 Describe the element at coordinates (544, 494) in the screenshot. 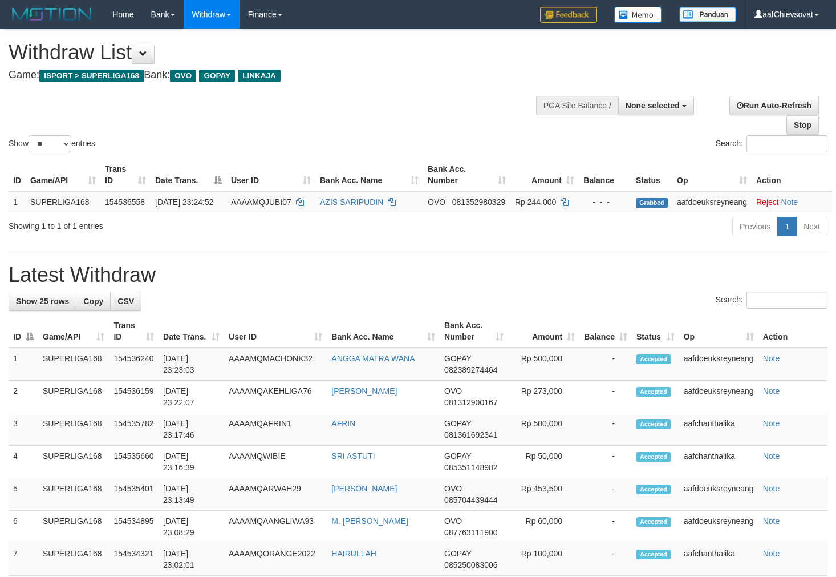

I see `td: Rp 453,500` at that location.